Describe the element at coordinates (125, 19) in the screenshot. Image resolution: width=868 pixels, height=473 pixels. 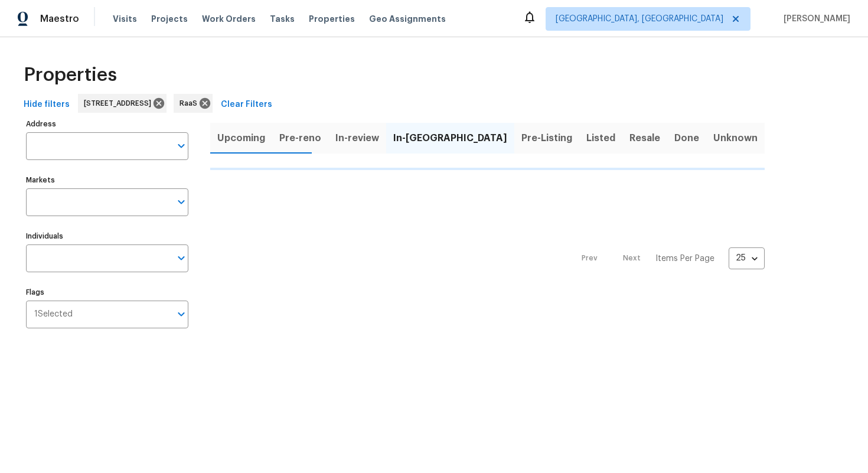
I see `span: Visits` at that location.